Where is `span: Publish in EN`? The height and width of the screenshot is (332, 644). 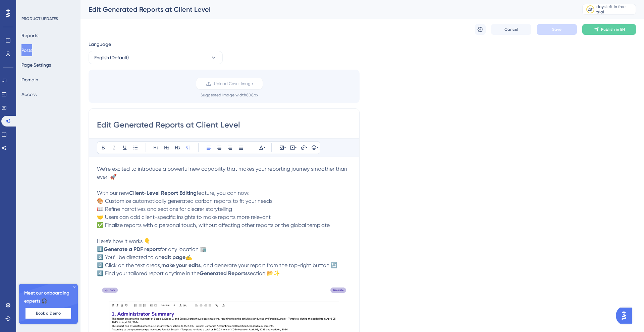
span: Publish in EN is located at coordinates (612, 29).